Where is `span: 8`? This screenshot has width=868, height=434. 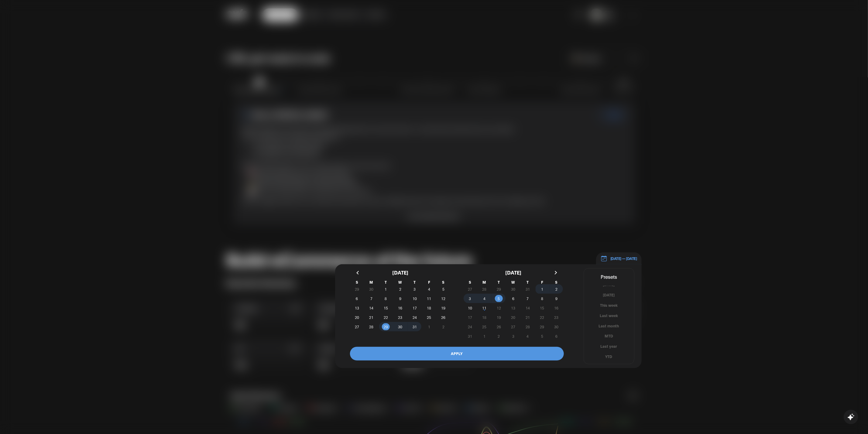 span: 8 is located at coordinates (542, 299).